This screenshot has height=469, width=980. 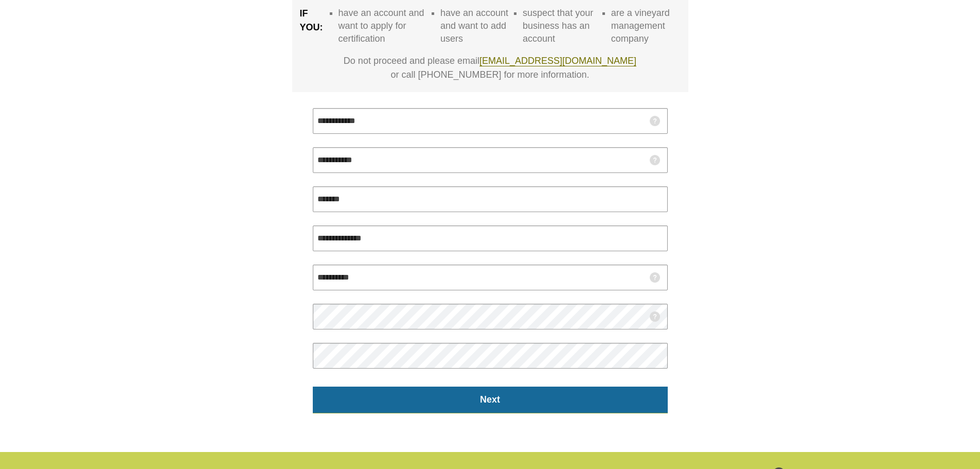 I want to click on li: have an account and want to apply for certification, so click(x=384, y=26).